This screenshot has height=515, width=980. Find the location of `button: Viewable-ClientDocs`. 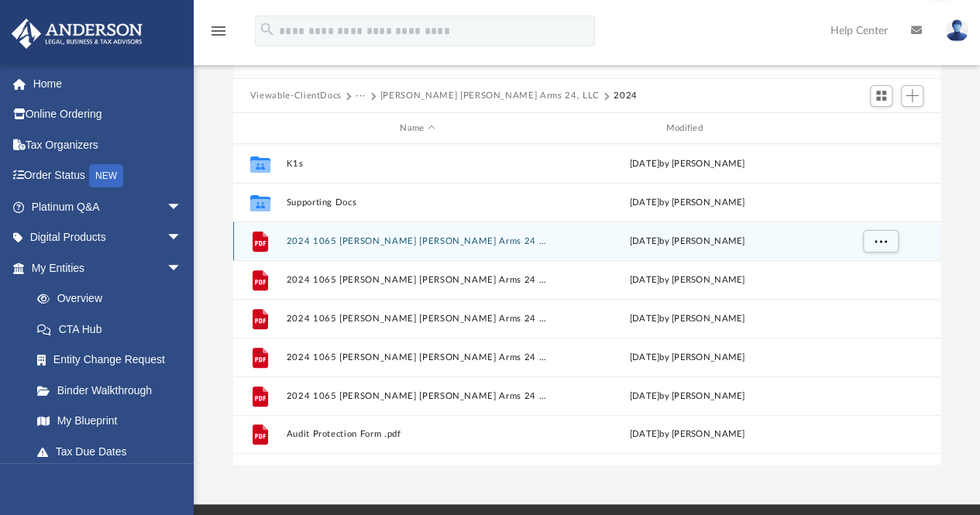

button: Viewable-ClientDocs is located at coordinates (296, 96).